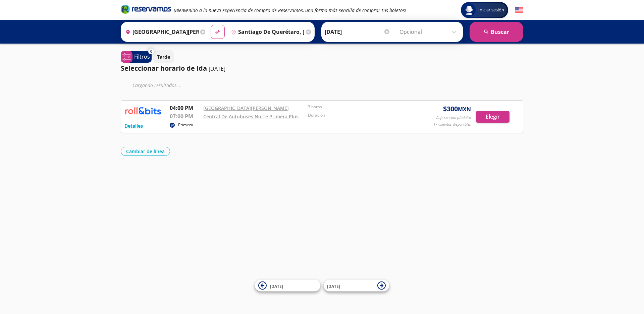 Image resolution: width=644 pixels, height=314 pixels. Describe the element at coordinates (357, 32) in the screenshot. I see `input: Elegir Fecha` at that location.